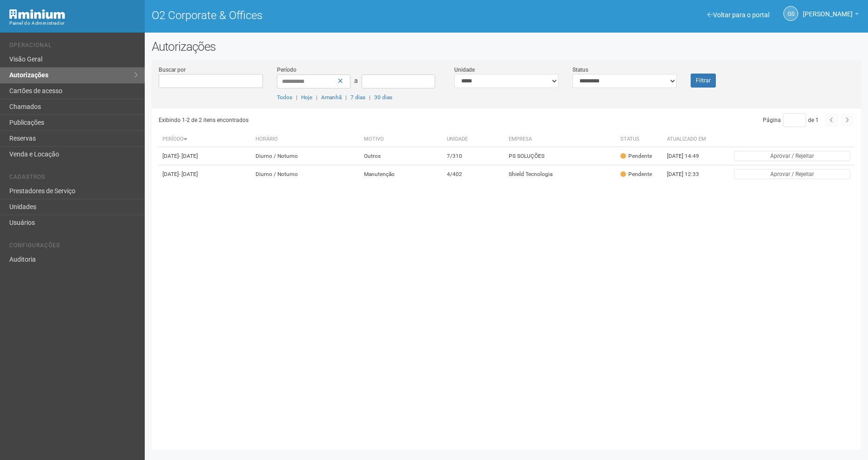  What do you see at coordinates (287, 70) in the screenshot?
I see `label: Período` at bounding box center [287, 70].